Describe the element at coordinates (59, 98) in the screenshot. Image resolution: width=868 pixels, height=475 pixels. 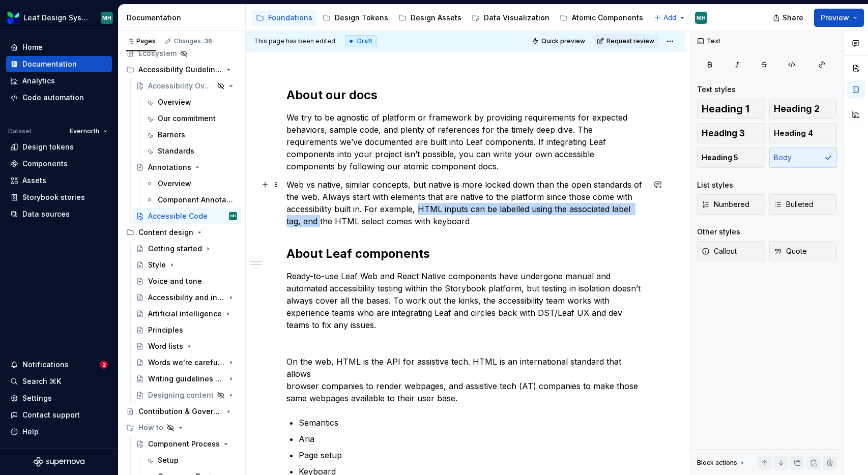
I see `a: Code automation` at that location.